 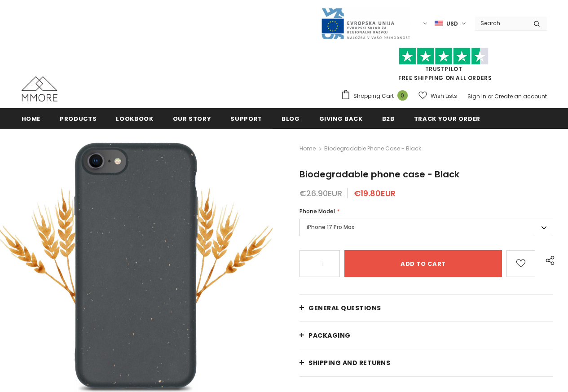 What do you see at coordinates (246, 119) in the screenshot?
I see `span: support` at bounding box center [246, 119].